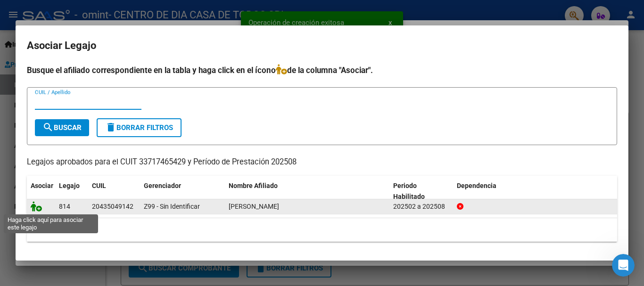  What do you see at coordinates (322, 70) in the screenshot?
I see `h4: Busque el afiliado correspondiente en la tabla y haga click en el ícono de la columna "Asociar".` at bounding box center [322, 70].